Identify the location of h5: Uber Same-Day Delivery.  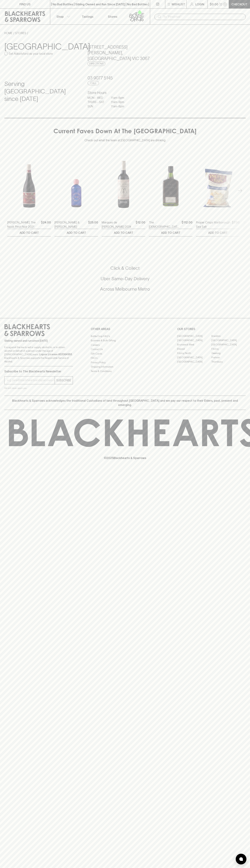
(125, 278).